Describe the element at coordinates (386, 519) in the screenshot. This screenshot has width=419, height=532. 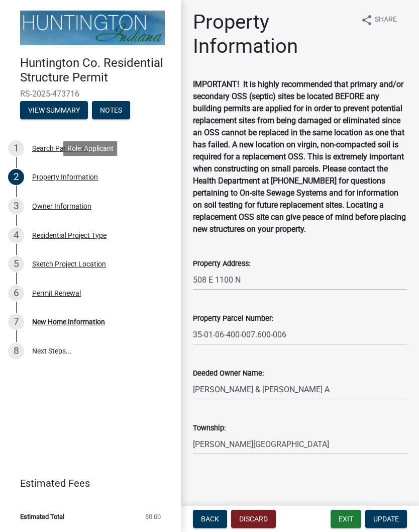
I see `span: Update` at that location.